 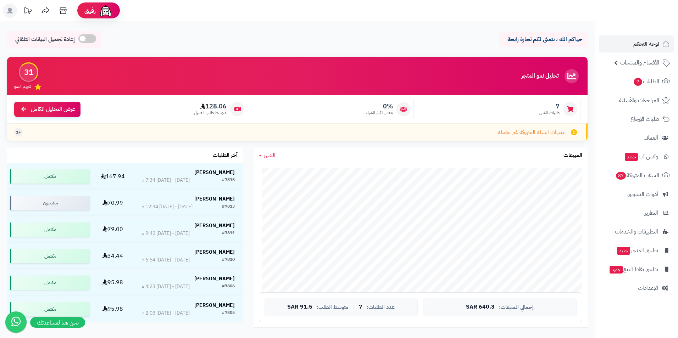 I want to click on a: تطبيق المتجرجديد, so click(x=636, y=251).